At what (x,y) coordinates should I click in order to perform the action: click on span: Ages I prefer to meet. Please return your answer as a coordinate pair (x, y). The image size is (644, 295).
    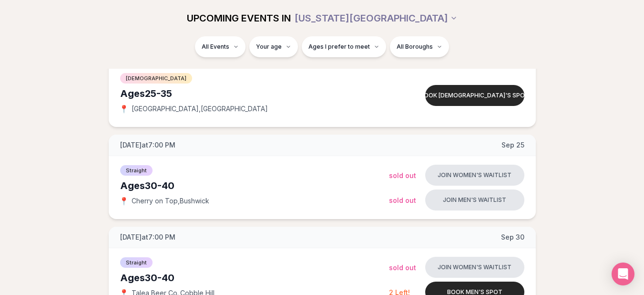
    Looking at the image, I should click on (339, 47).